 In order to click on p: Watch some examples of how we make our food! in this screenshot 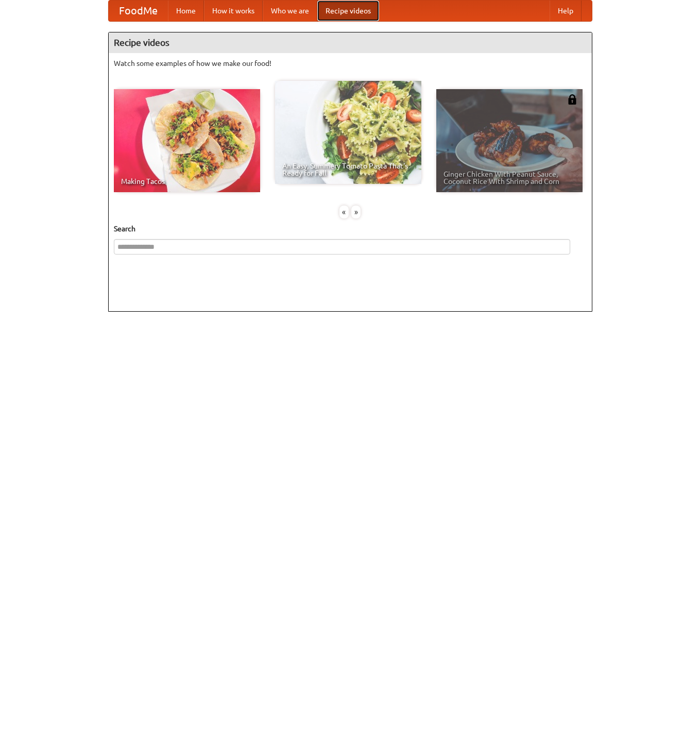, I will do `click(350, 63)`.